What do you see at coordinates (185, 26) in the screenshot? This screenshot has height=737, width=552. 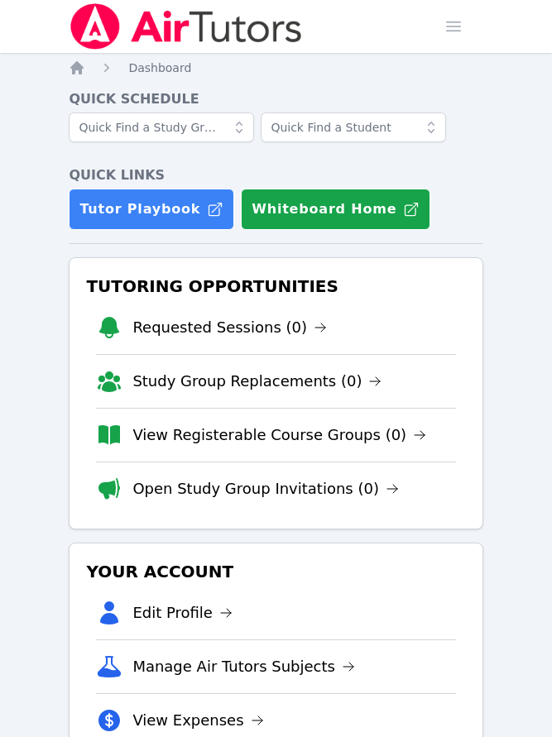 I see `img: Air Tutors` at bounding box center [185, 26].